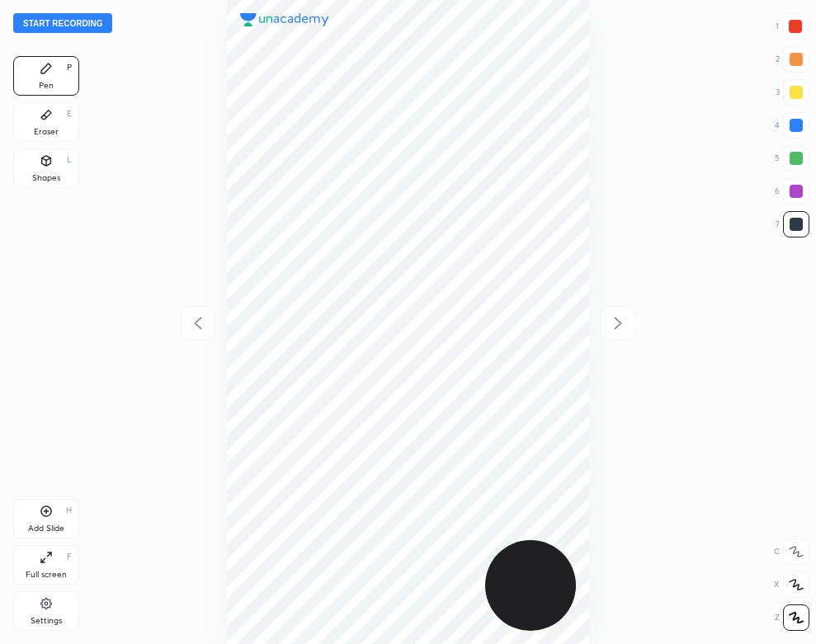 Image resolution: width=816 pixels, height=644 pixels. Describe the element at coordinates (792, 158) in the screenshot. I see `div: 5` at that location.